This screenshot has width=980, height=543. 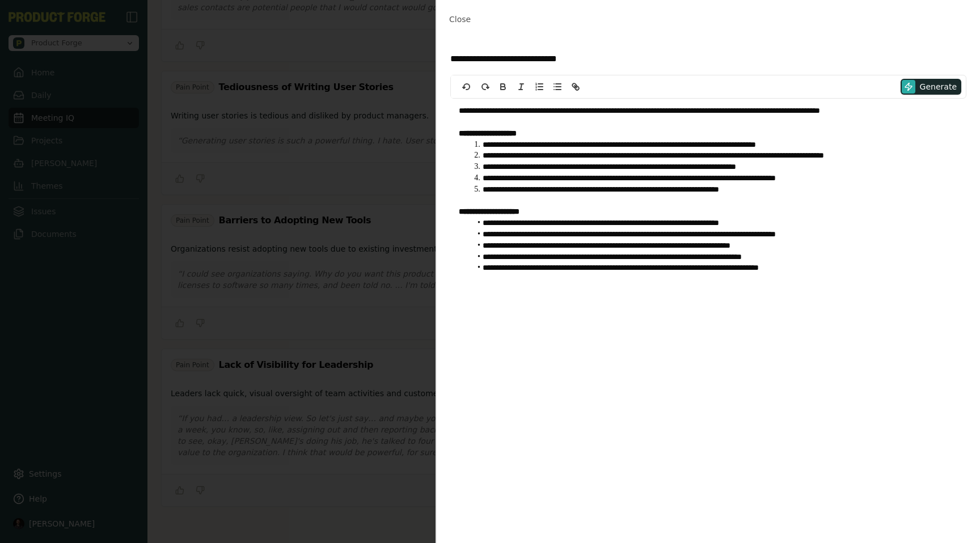 I want to click on button: Close, so click(x=460, y=19).